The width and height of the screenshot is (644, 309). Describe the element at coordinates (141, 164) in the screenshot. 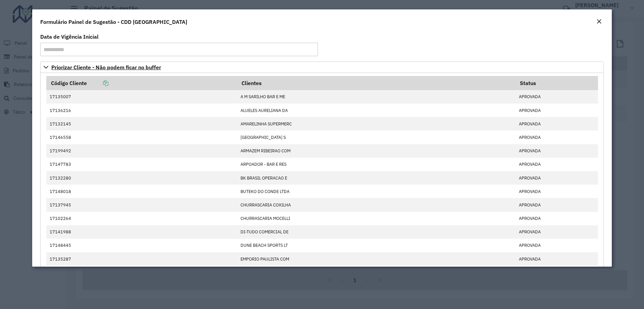

I see `td: 17147783` at that location.